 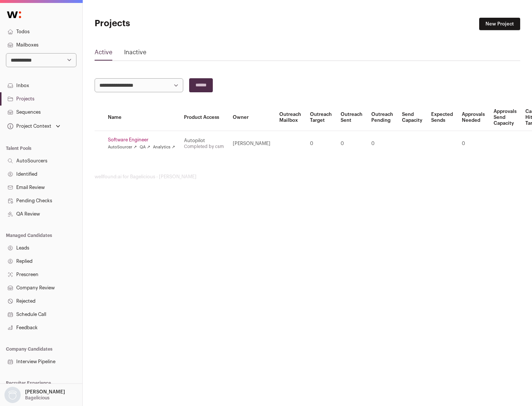 I want to click on a: Analytics ↗, so click(x=164, y=147).